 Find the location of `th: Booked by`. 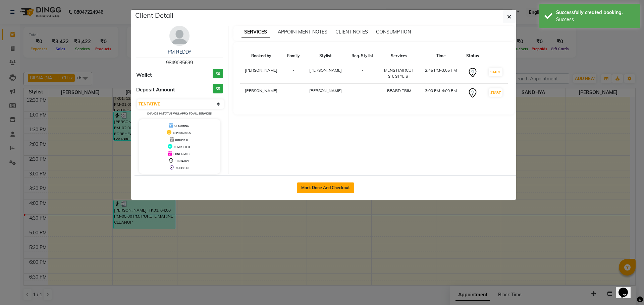

th: Booked by is located at coordinates (261, 56).